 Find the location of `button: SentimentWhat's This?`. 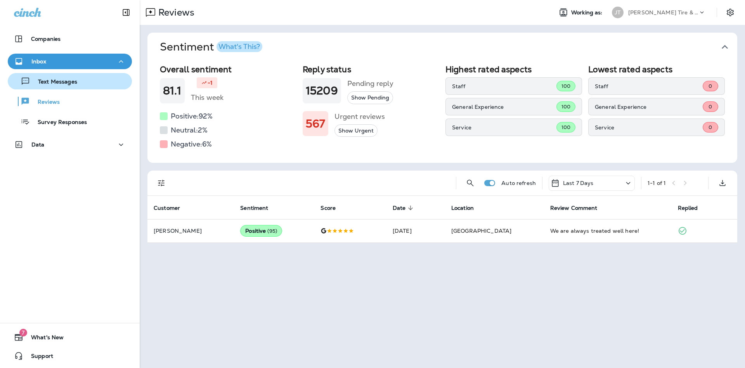

button: SentimentWhat's This? is located at coordinates (449, 47).